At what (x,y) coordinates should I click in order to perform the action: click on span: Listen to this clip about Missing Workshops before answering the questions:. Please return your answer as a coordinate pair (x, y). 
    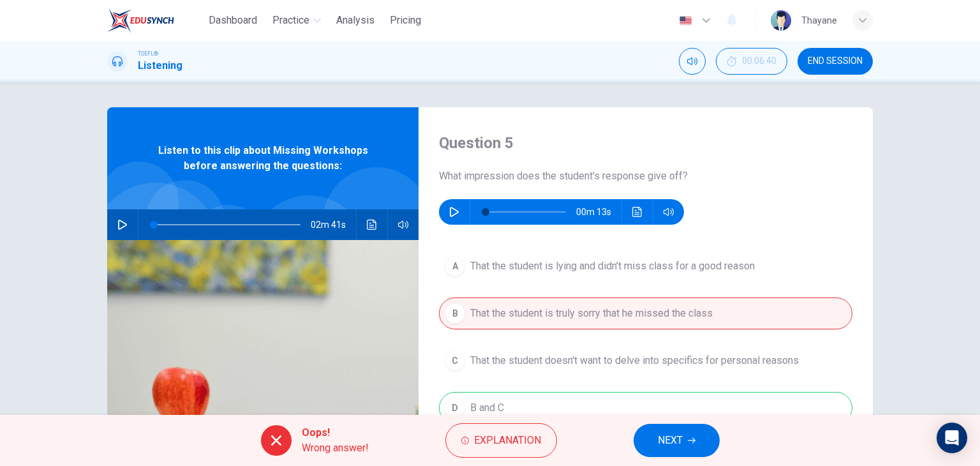
    Looking at the image, I should click on (263, 158).